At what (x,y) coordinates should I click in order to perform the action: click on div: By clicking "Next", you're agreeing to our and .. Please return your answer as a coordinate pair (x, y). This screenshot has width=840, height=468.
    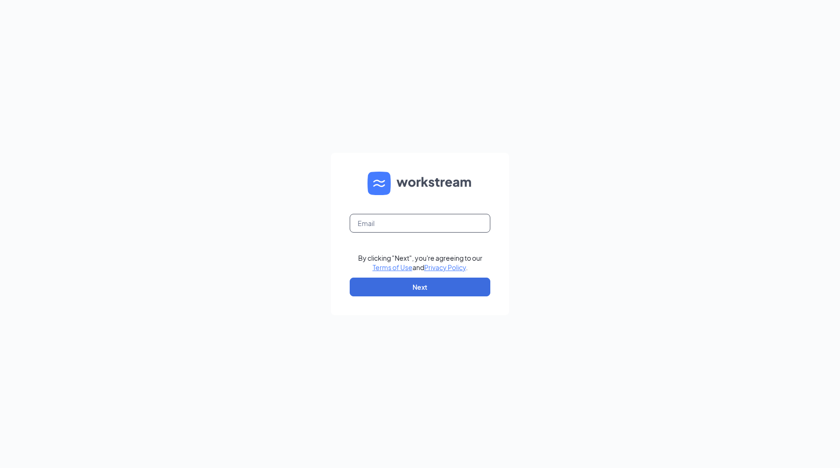
    Looking at the image, I should click on (420, 262).